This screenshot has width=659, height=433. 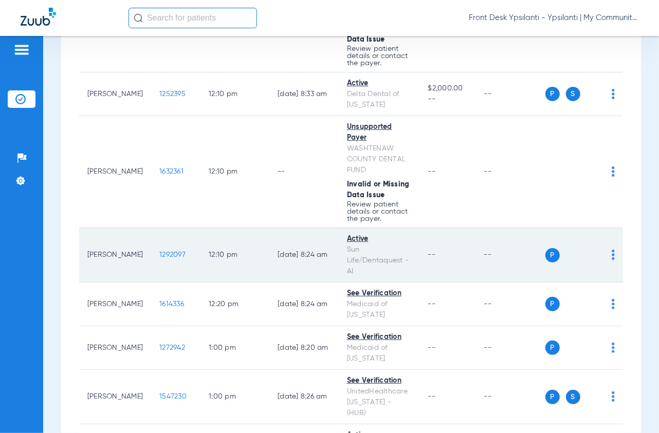 What do you see at coordinates (172, 94) in the screenshot?
I see `span: 1252395` at bounding box center [172, 94].